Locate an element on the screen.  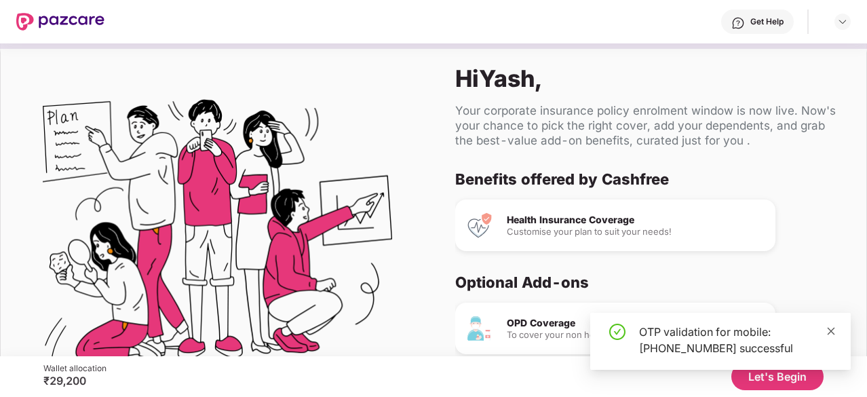
img: New Pazcare Logo is located at coordinates (60, 22).